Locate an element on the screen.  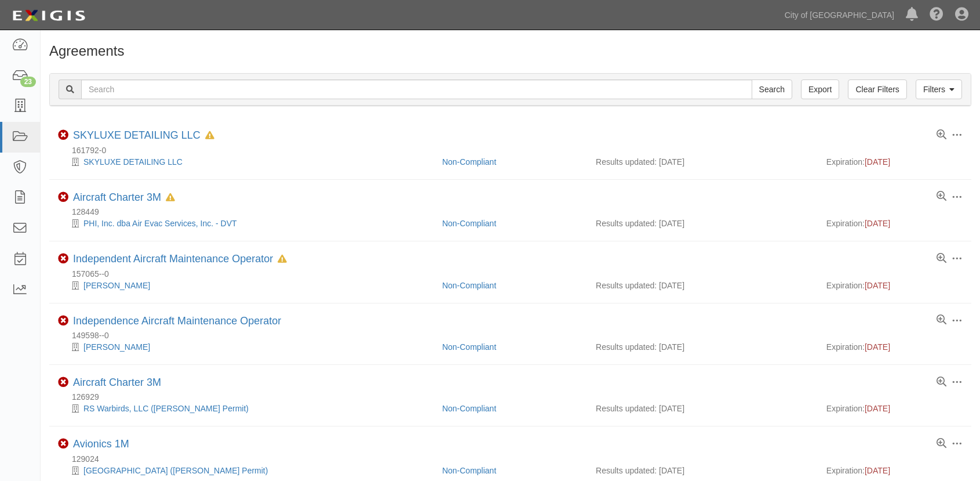
a: PHI, Inc. dba Air Evac Services, Inc. - DVT is located at coordinates (160, 223).